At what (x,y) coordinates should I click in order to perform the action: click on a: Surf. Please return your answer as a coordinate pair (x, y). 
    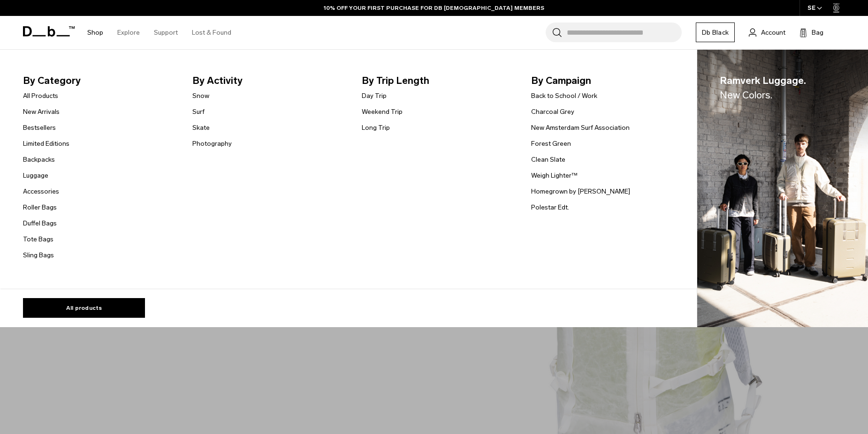
    Looking at the image, I should click on (198, 111).